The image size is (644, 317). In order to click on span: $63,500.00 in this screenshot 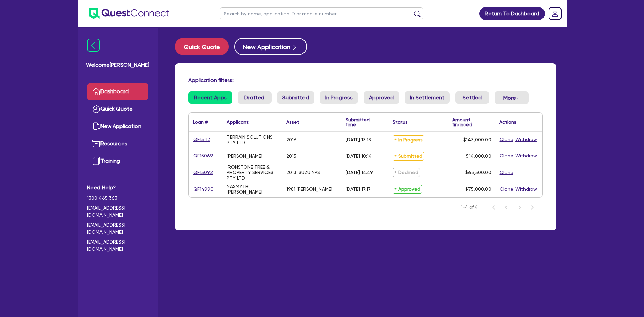, I will do `click(479, 172)`.